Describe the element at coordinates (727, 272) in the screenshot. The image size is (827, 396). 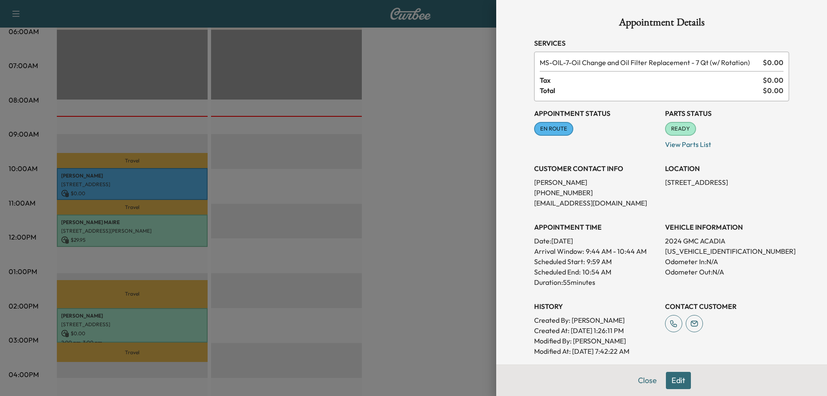
I see `p: Odometer Out: N/A` at that location.